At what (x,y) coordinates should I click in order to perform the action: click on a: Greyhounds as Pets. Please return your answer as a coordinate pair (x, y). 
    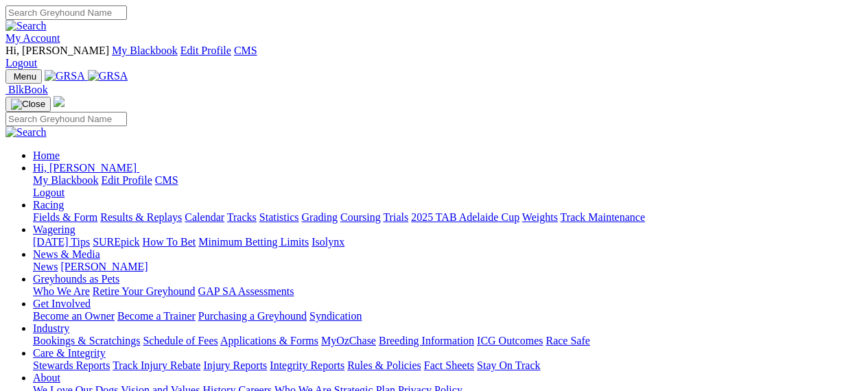
    Looking at the image, I should click on (77, 279).